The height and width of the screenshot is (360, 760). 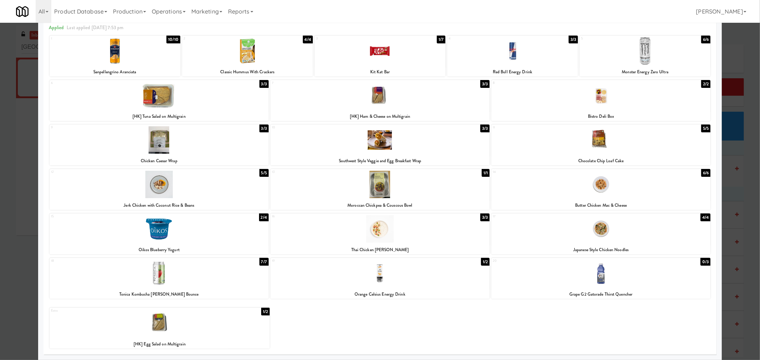 I want to click on div: Bistro Deli Box, so click(x=600, y=116).